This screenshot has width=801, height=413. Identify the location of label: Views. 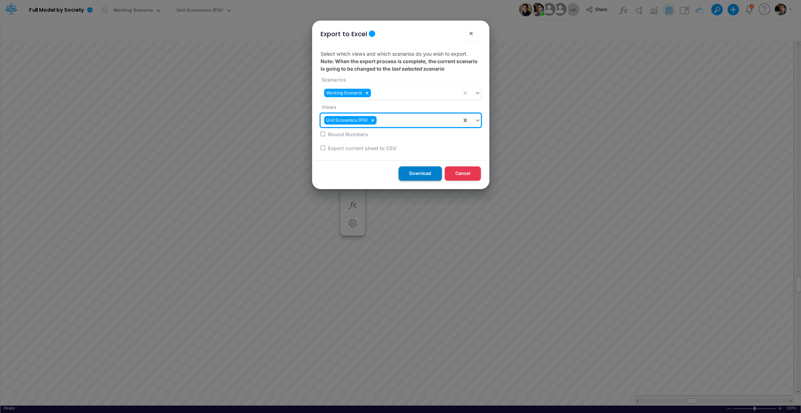
(328, 107).